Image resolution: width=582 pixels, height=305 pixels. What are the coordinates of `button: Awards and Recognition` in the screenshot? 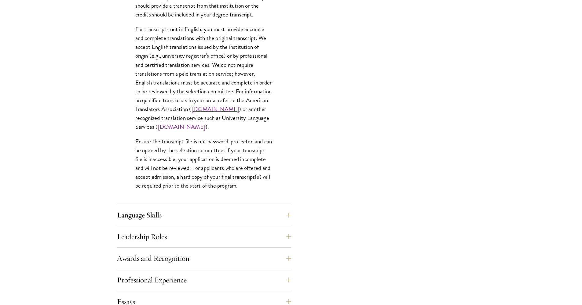 It's located at (204, 259).